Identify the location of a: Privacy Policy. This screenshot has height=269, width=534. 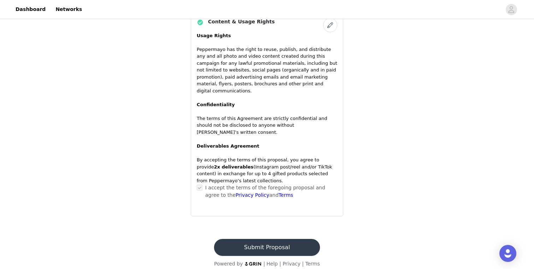
(252, 195).